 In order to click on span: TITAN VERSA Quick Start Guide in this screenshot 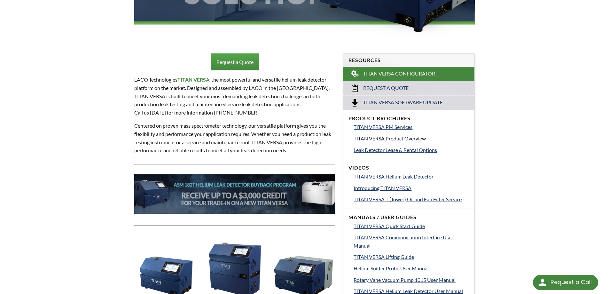, I will do `click(389, 226)`.